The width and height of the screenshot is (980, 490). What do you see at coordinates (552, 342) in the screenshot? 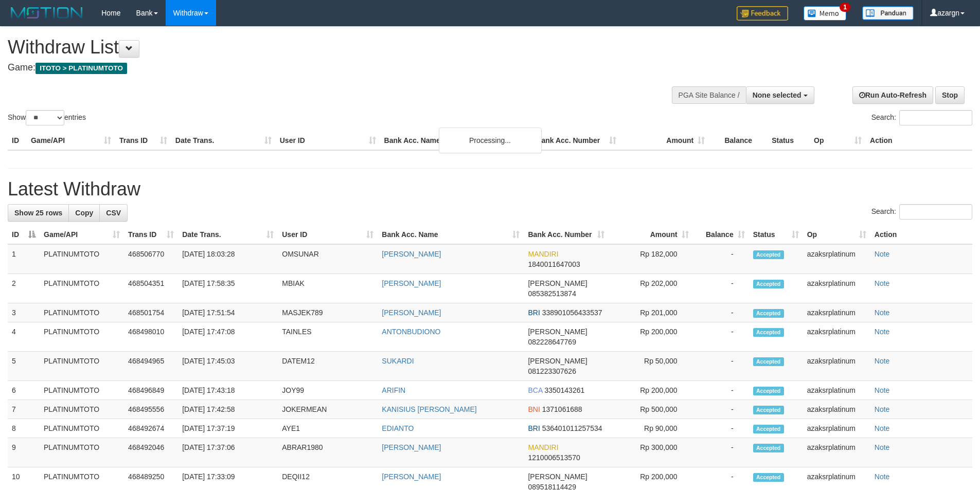
I see `span: Copy 082228647769 to clipboard` at bounding box center [552, 342].